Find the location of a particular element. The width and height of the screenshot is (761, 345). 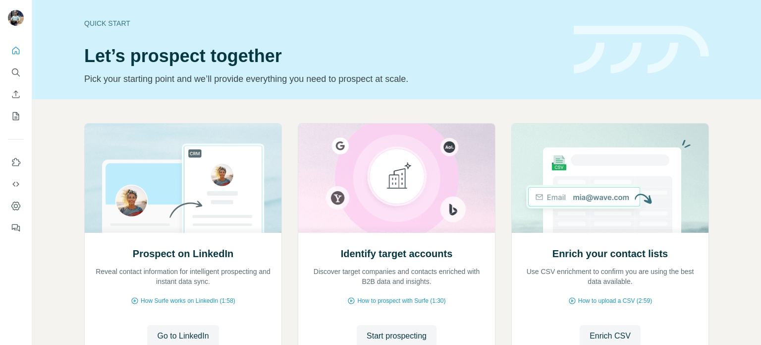

span: How Surfe works on LinkedIn (1:58) is located at coordinates (188, 300).